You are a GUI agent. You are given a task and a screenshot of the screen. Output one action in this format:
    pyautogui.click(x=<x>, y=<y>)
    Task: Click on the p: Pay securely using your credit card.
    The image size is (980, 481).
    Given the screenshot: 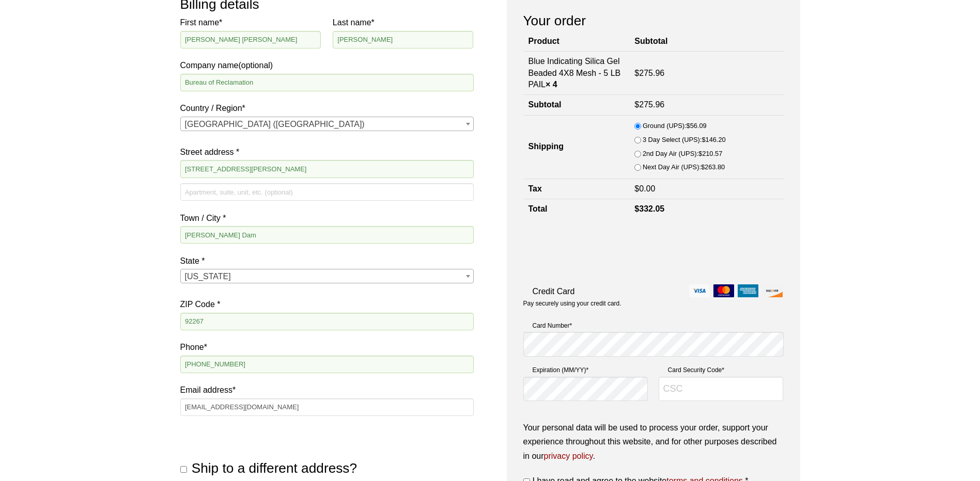 What is the action you would take?
    pyautogui.click(x=653, y=304)
    